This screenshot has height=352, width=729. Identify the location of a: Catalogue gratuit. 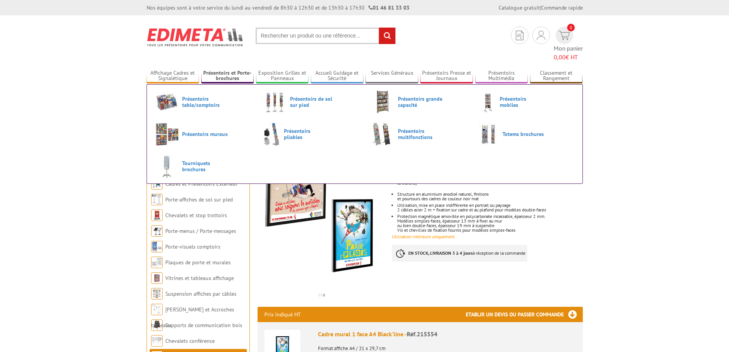
(519, 8).